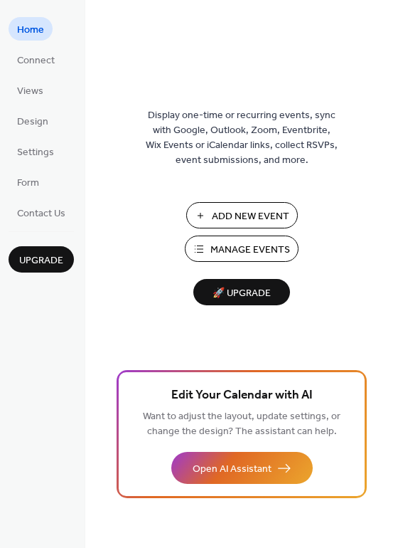 The width and height of the screenshot is (398, 548). Describe the element at coordinates (242, 138) in the screenshot. I see `span: Display one-time or recurring events, sync with Google, Outlook, Zoom, Eventbrite, Wix Events or ...` at that location.